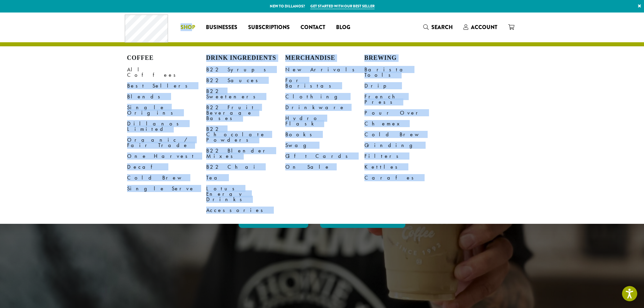 The image size is (644, 308). Describe the element at coordinates (325, 58) in the screenshot. I see `h4: Merchandise` at that location.